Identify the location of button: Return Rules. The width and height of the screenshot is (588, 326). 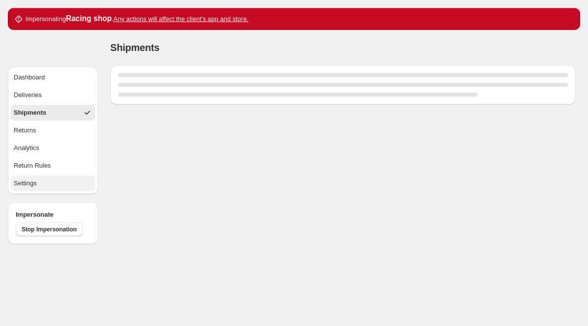
(53, 166).